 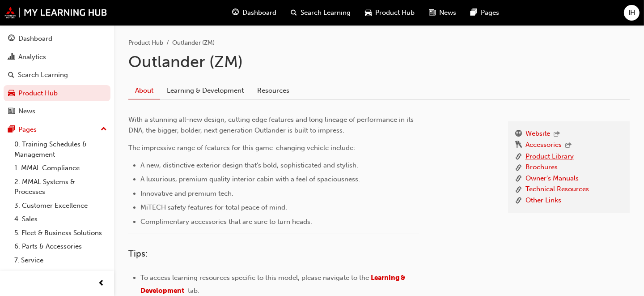 I want to click on a: Product Library, so click(x=550, y=157).